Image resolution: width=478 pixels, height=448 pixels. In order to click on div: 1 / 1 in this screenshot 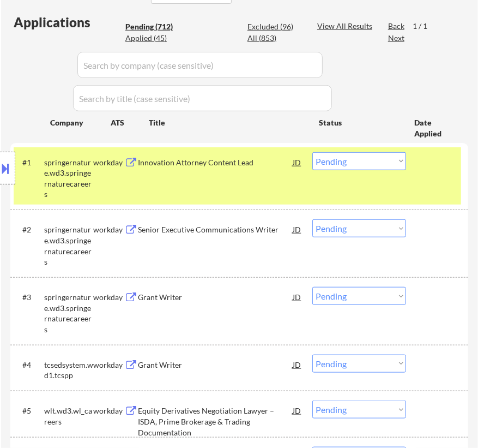, I will do `click(425, 26)`.